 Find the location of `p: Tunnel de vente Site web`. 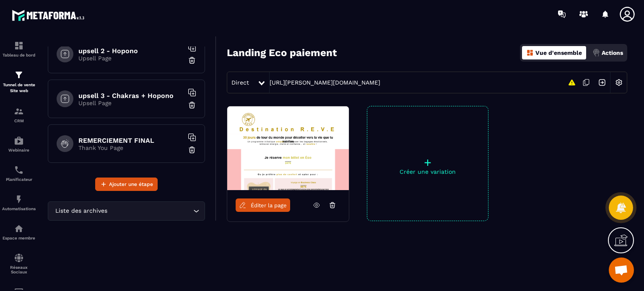

p: Tunnel de vente Site web is located at coordinates (19, 88).